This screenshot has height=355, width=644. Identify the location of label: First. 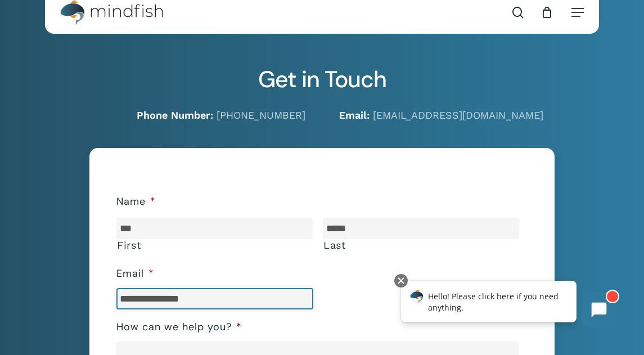
(215, 245).